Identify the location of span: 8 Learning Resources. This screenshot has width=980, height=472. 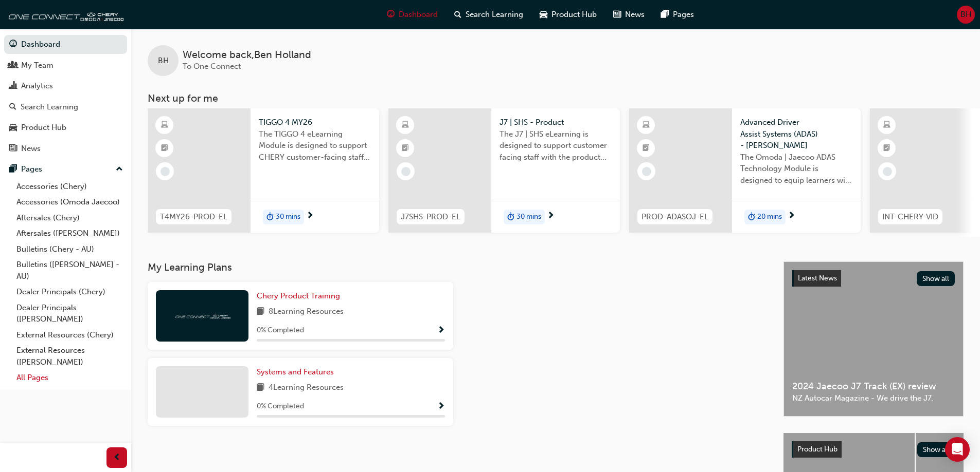
(306, 312).